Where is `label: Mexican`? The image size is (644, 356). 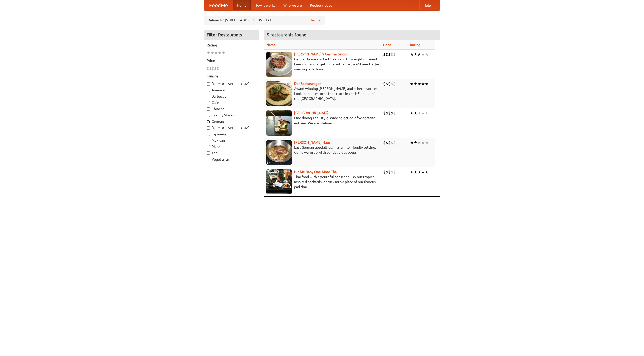
label: Mexican is located at coordinates (231, 140).